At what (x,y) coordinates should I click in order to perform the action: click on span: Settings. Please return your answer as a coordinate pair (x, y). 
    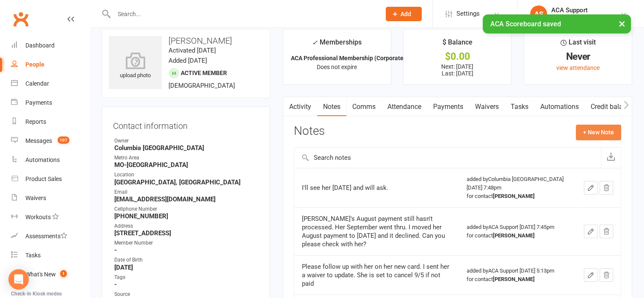
    Looking at the image, I should click on (468, 14).